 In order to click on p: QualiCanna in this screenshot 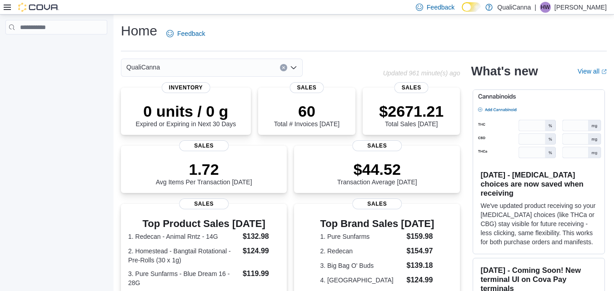, I will do `click(514, 7)`.